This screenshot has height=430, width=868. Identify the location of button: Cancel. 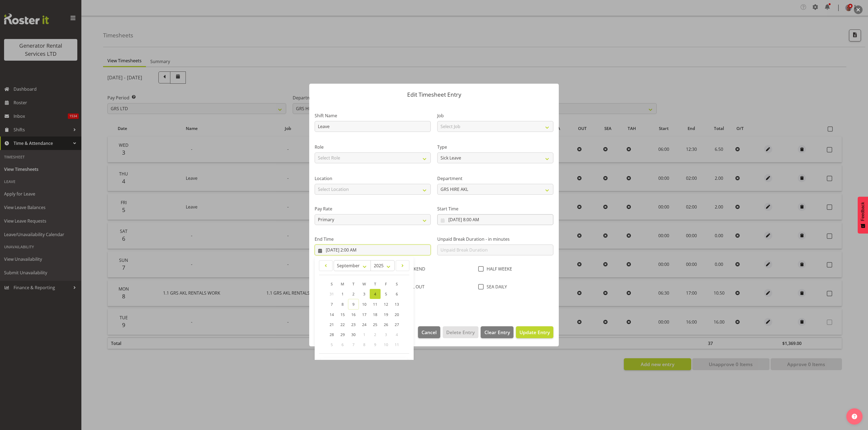
(429, 333).